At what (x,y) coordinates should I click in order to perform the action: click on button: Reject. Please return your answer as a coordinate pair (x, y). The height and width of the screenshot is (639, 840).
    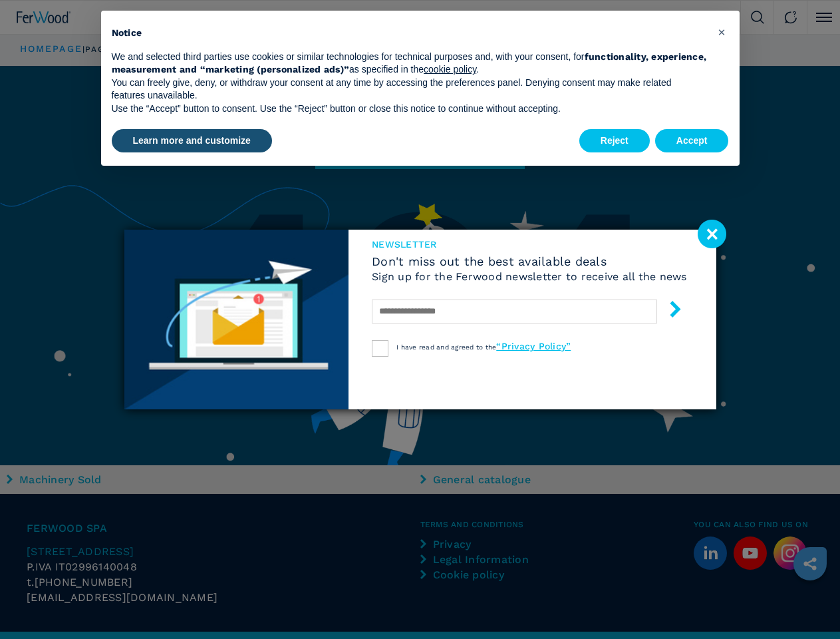
    Looking at the image, I should click on (615, 141).